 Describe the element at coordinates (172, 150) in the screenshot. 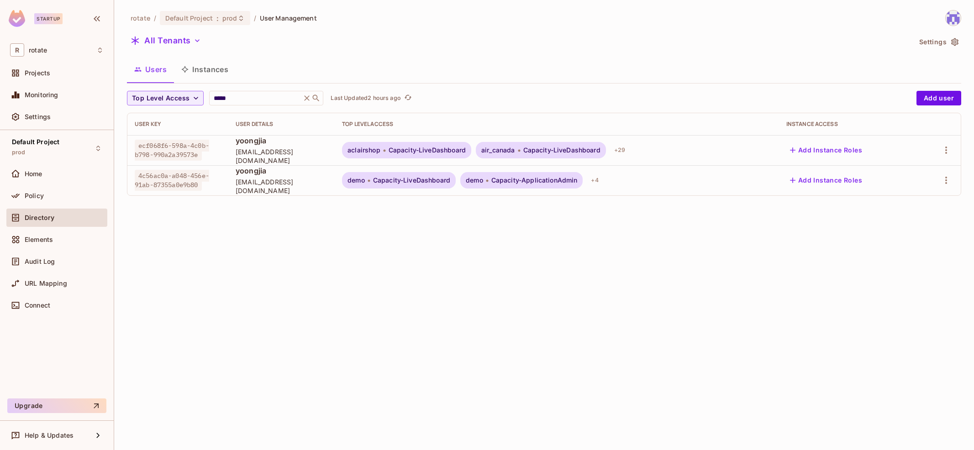

I see `span: ecf068f6-598a-4c0b-b798-990a2a39573e` at that location.